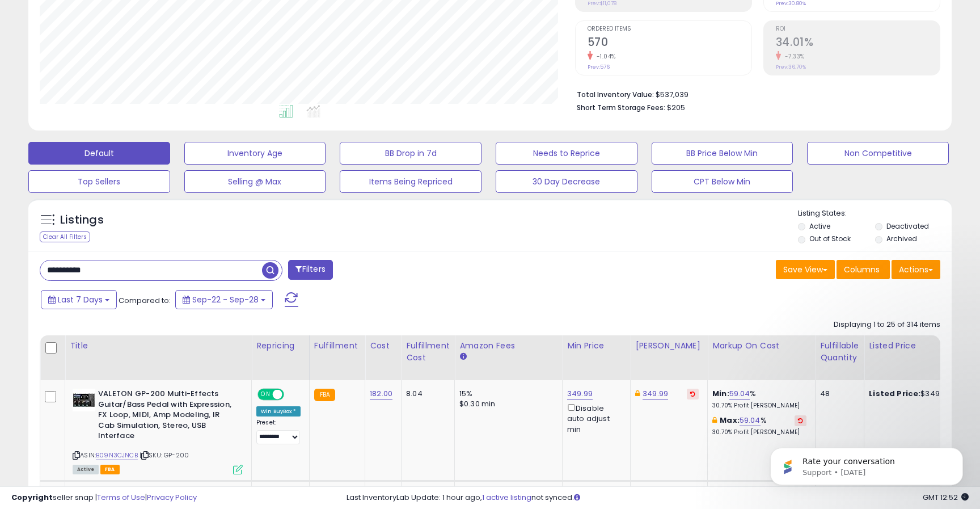 The height and width of the screenshot is (509, 980). I want to click on div: Fulfillment, so click(337, 346).